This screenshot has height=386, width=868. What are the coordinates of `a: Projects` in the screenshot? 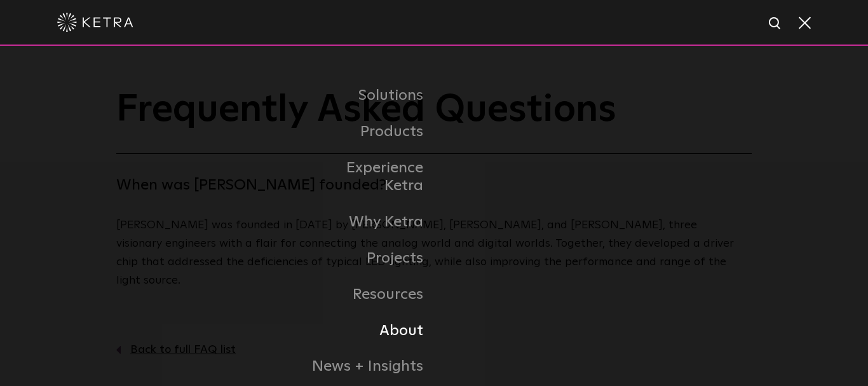 It's located at (368, 258).